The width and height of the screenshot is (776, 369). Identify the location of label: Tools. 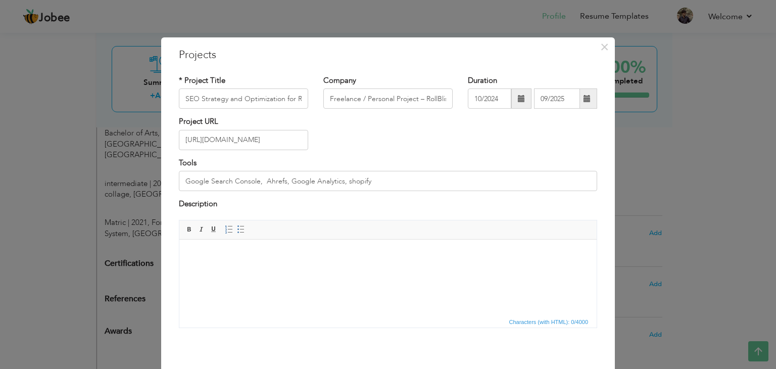
(187, 163).